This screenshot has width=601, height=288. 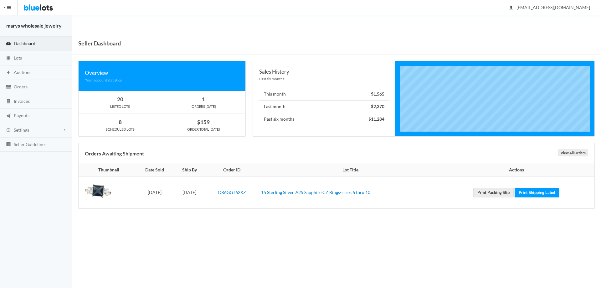 I want to click on ion-icon: paper plane, so click(x=8, y=116).